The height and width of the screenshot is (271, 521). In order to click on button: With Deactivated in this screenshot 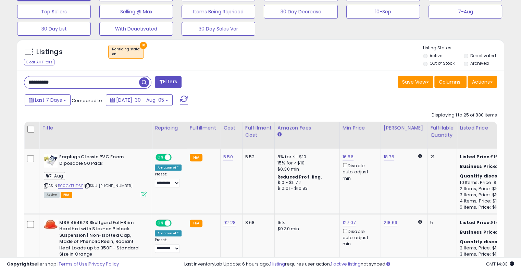, I will do `click(136, 29)`.